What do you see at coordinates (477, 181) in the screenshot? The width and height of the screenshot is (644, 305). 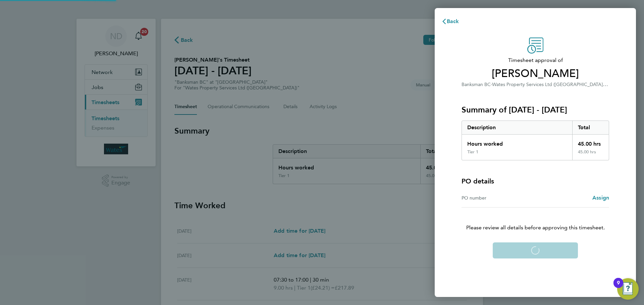 I see `h4: PO details` at bounding box center [477, 181].